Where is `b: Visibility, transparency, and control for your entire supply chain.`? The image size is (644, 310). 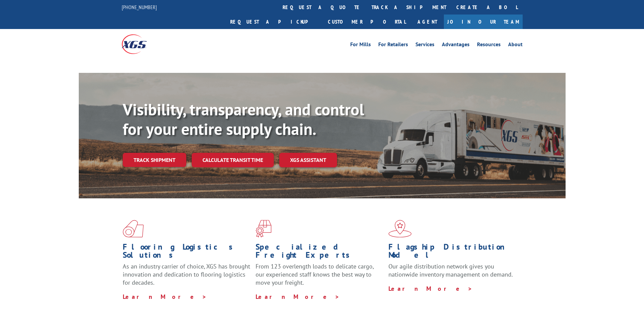
b: Visibility, transparency, and control for your entire supply chain. is located at coordinates (243, 119).